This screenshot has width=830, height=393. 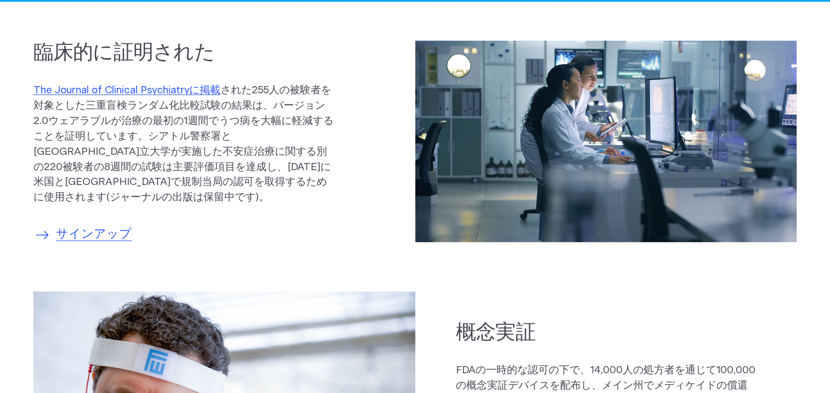 I want to click on a: サインアップ, so click(x=83, y=234).